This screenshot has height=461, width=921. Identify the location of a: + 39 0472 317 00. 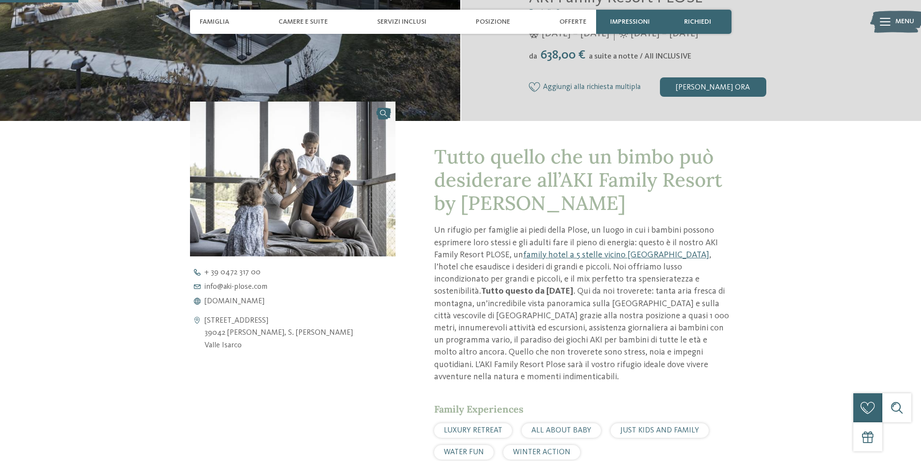
(301, 272).